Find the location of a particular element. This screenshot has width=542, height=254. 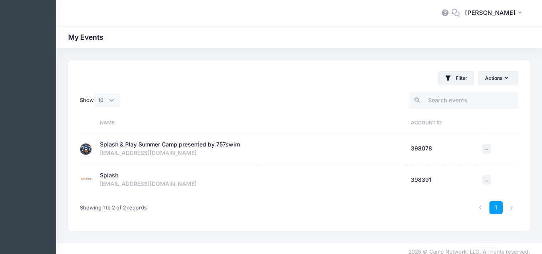

td: 398391 is located at coordinates (442, 180).